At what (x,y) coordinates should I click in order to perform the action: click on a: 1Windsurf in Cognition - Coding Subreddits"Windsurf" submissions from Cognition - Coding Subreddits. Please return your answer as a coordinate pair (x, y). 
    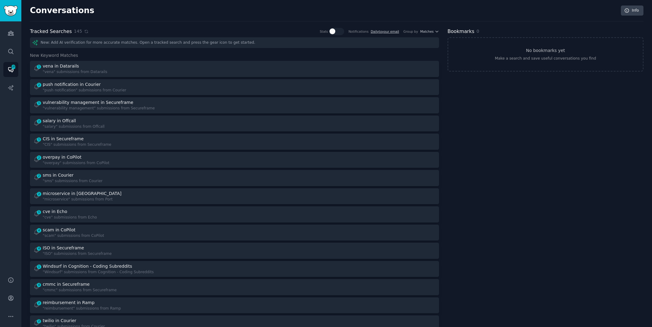
    Looking at the image, I should click on (234, 269).